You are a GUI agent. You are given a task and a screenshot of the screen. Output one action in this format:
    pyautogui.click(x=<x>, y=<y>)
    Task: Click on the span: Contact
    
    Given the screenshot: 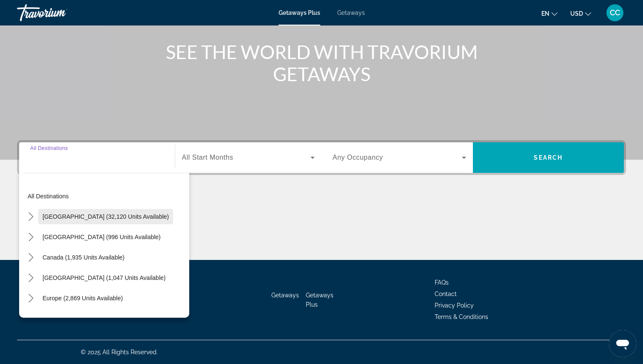 What is the action you would take?
    pyautogui.click(x=446, y=294)
    